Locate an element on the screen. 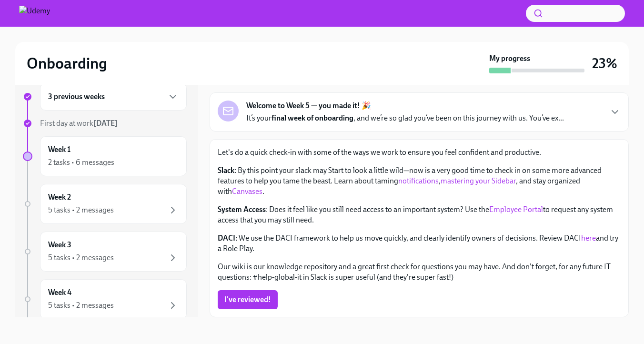 The height and width of the screenshot is (344, 644). p: : We use the DACI framework to help us move quickly, and clearly identify owners of decisions. Re... is located at coordinates (419, 244).